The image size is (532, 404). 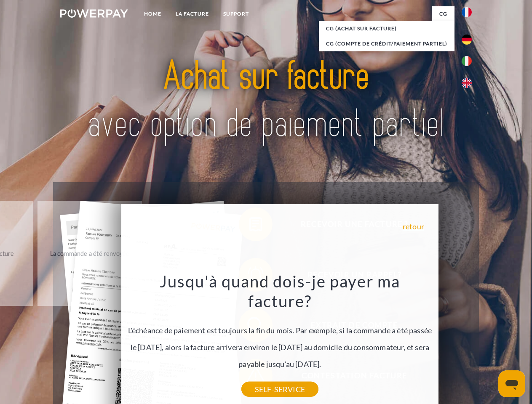 What do you see at coordinates (466, 39) in the screenshot?
I see `img: de` at bounding box center [466, 39].